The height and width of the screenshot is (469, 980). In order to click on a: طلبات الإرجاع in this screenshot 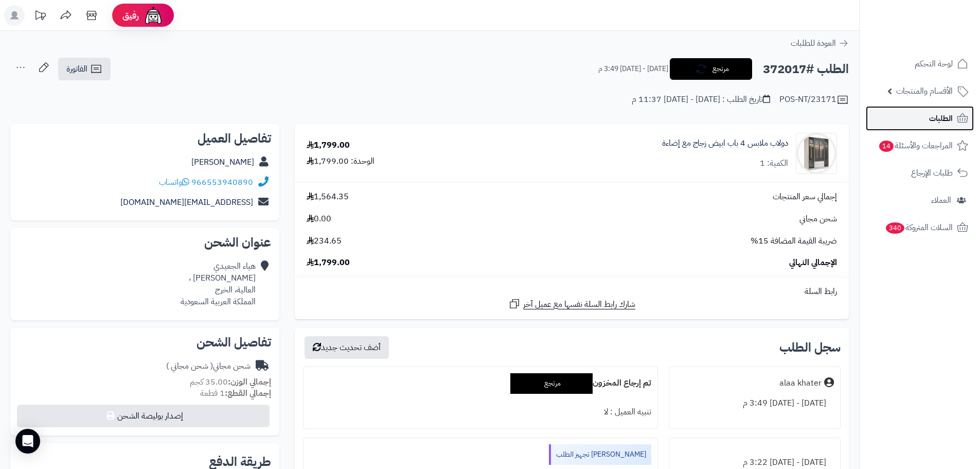, I will do `click(920, 173)`.